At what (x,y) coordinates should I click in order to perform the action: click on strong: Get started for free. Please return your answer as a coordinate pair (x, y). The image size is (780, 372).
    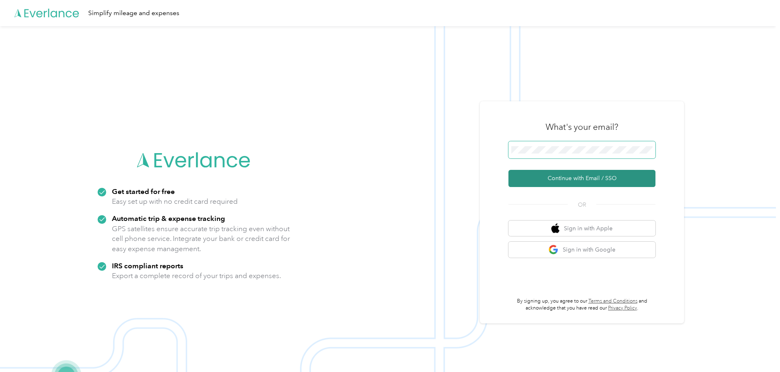
    Looking at the image, I should click on (143, 191).